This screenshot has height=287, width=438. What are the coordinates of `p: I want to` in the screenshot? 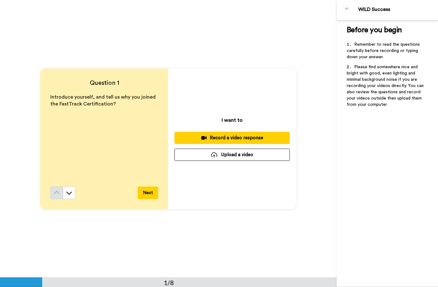 It's located at (232, 120).